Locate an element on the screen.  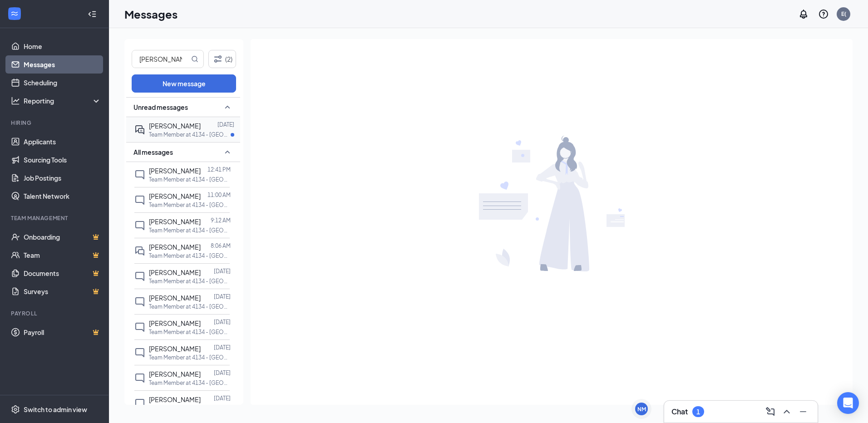
a: PayrollCrown is located at coordinates (62, 332).